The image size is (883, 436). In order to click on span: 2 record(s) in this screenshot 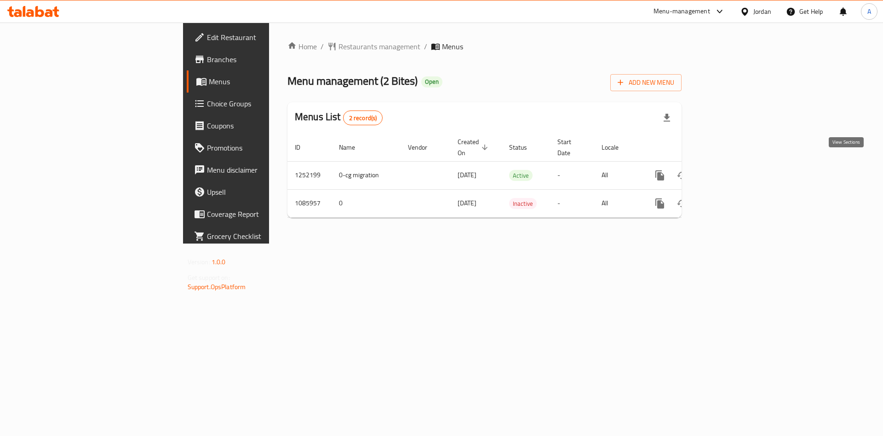, I will do `click(363, 118)`.